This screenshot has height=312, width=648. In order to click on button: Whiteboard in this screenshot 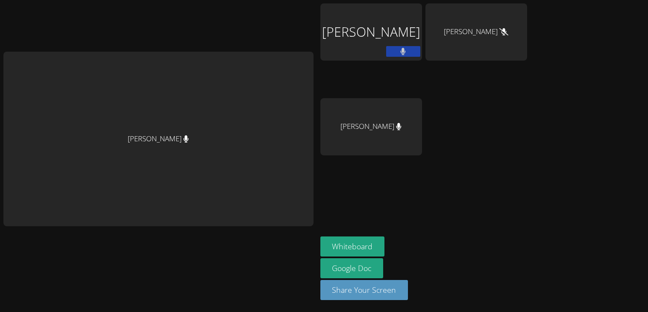, I will do `click(353, 247)`.